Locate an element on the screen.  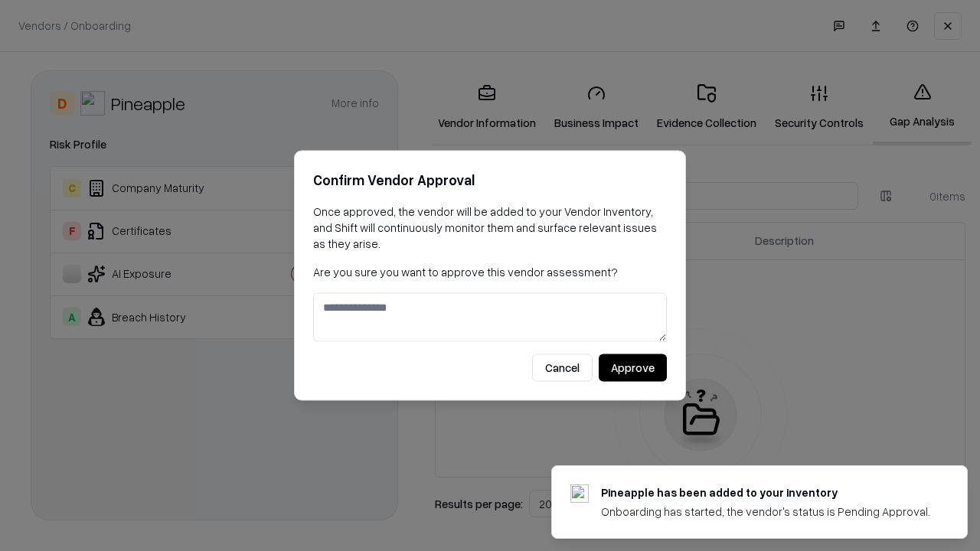
p: Are you sure you want to approve this vendor assessment? is located at coordinates (490, 272).